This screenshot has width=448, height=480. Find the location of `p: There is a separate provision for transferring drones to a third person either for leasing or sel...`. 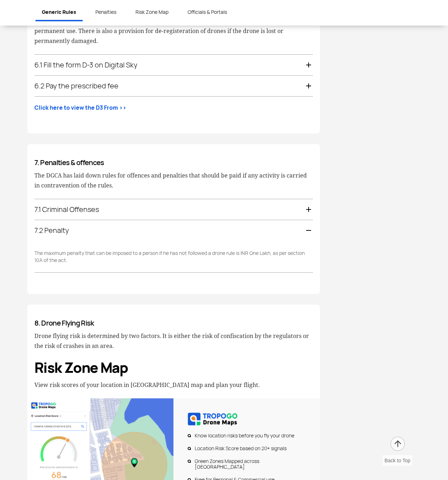

p: There is a separate provision for transferring drones to a third person either for leasing or sel... is located at coordinates (173, 31).